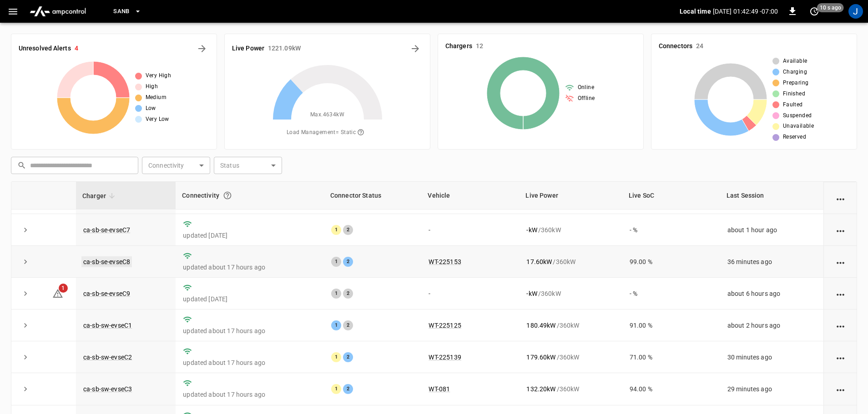  What do you see at coordinates (795, 72) in the screenshot?
I see `span: Charging` at bounding box center [795, 72].